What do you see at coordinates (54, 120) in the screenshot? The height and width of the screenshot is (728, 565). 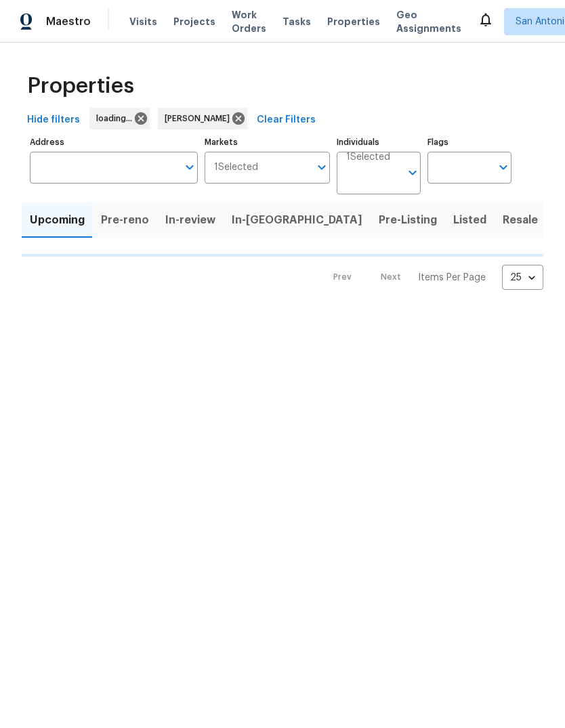 I see `span: Hide filters` at bounding box center [54, 120].